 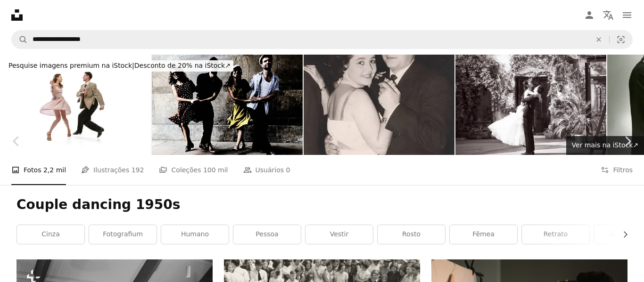 What do you see at coordinates (50, 234) in the screenshot?
I see `a: cinza` at bounding box center [50, 234].